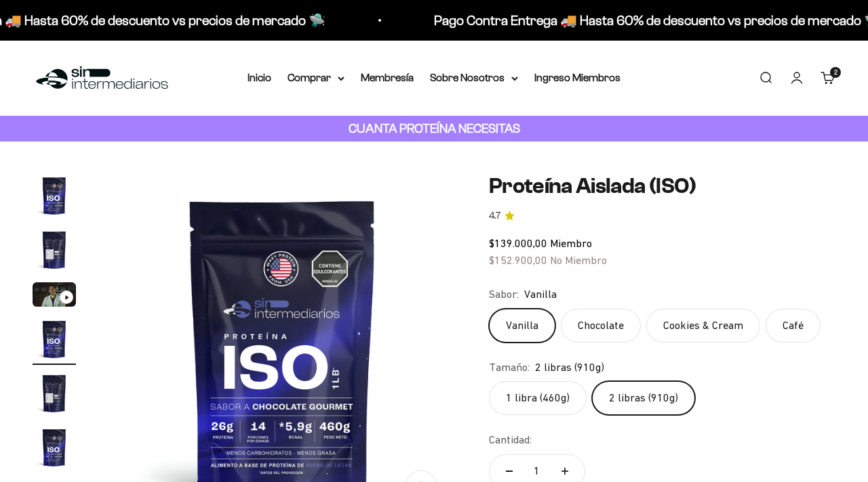 This screenshot has height=482, width=868. I want to click on span: 2, so click(835, 73).